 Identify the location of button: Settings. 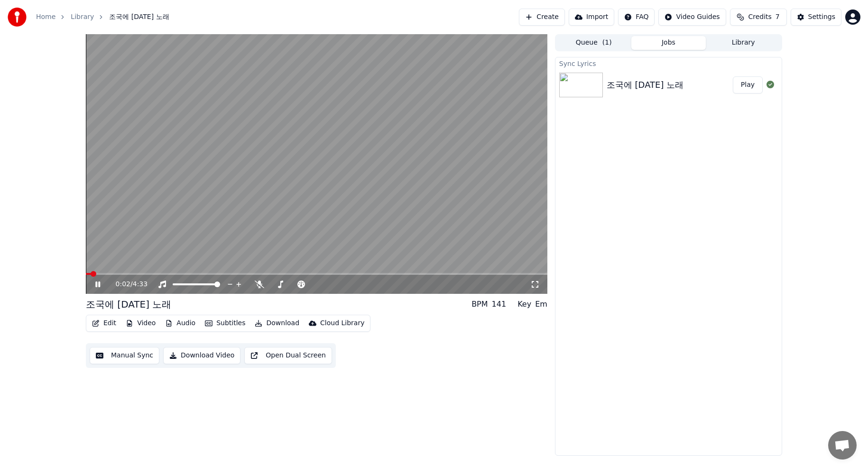
(815, 17).